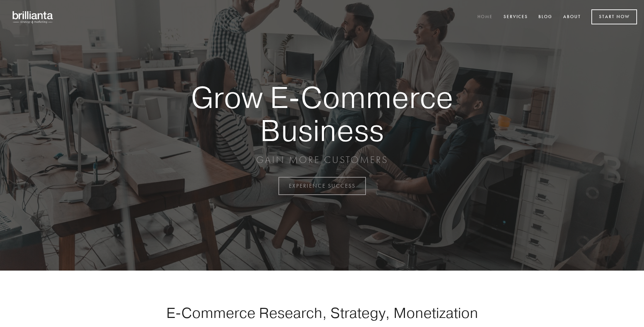 This screenshot has width=644, height=327. Describe the element at coordinates (33, 17) in the screenshot. I see `img: brillianta - research, strategy, marketing` at that location.